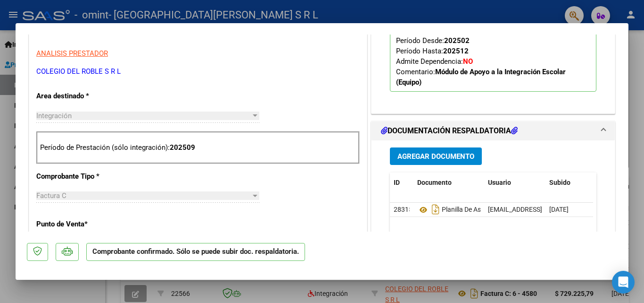  I want to click on button: Agregar Documento, so click(436, 156).